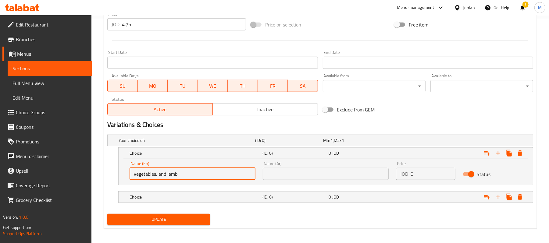  I want to click on span: Free item, so click(418, 25).